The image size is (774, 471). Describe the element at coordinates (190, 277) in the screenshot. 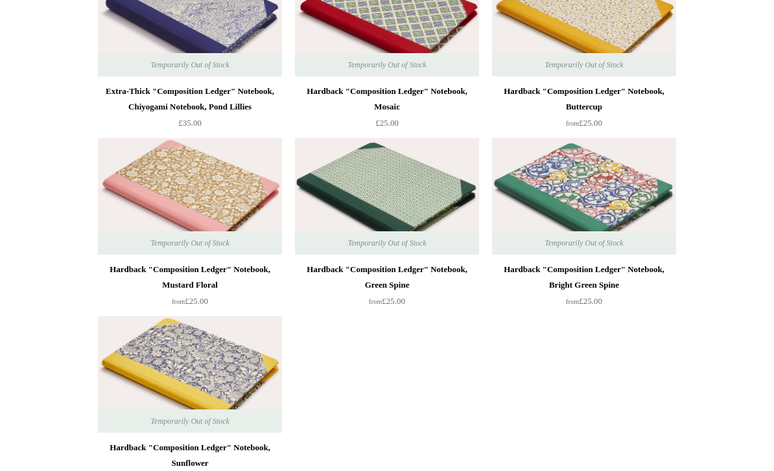

I see `div: Hardback "Composition Ledger" Notebook, Mustard Floral` at that location.